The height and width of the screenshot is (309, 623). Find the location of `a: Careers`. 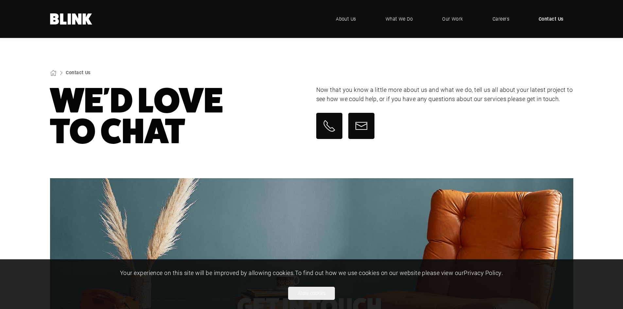

a: Careers is located at coordinates (501, 19).